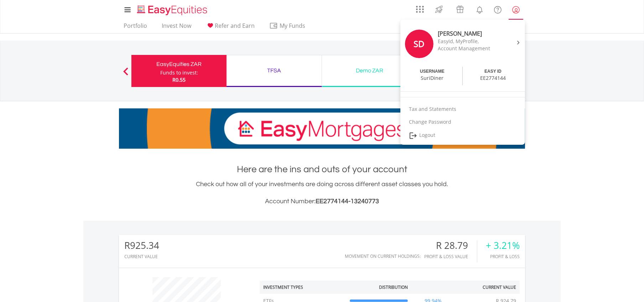 The image size is (644, 302). Describe the element at coordinates (235, 25) in the screenshot. I see `span: Refer and Earn` at that location.